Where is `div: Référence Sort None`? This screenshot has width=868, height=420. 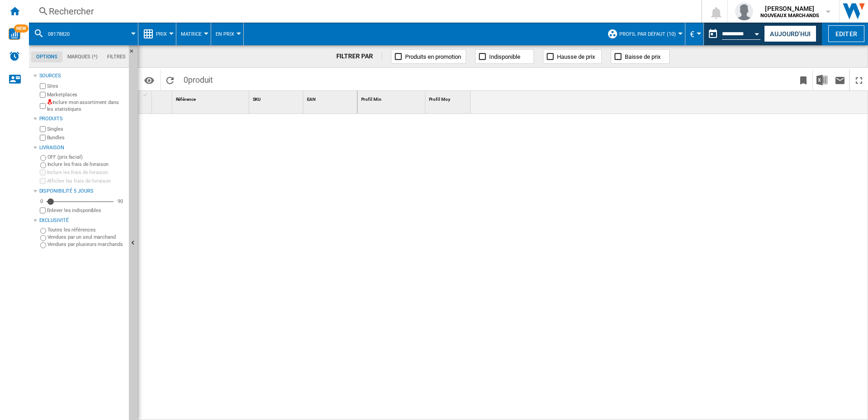
div: Référence Sort None is located at coordinates (211, 98).